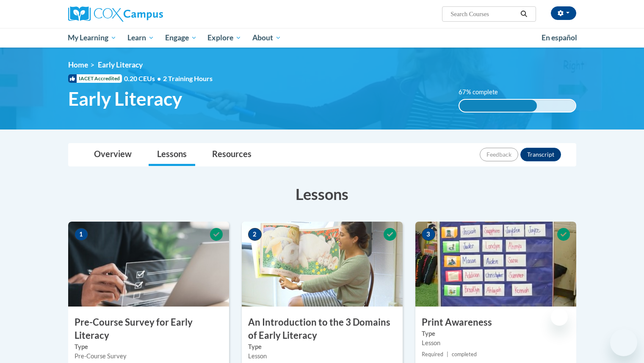 The image size is (644, 363). What do you see at coordinates (95, 78) in the screenshot?
I see `span: IACET Accredited` at bounding box center [95, 78].